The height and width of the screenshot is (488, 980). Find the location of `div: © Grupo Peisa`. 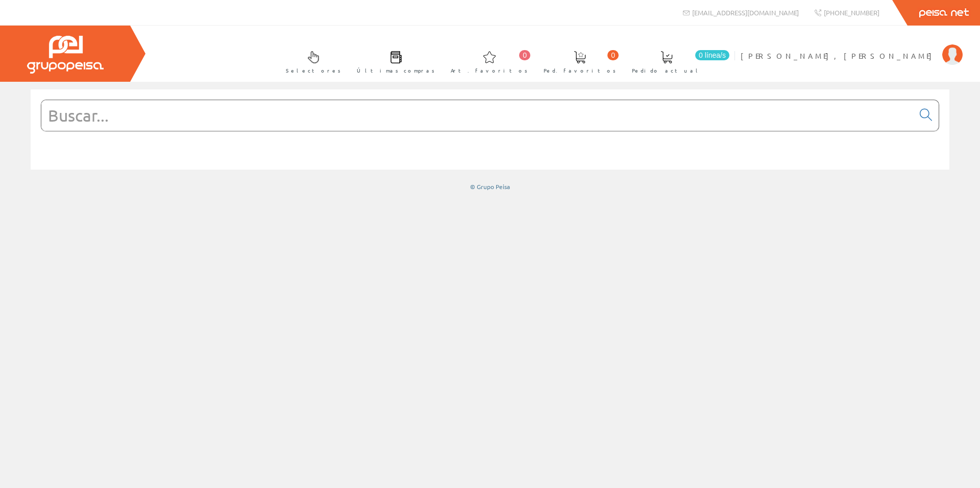

div: © Grupo Peisa is located at coordinates (490, 187).